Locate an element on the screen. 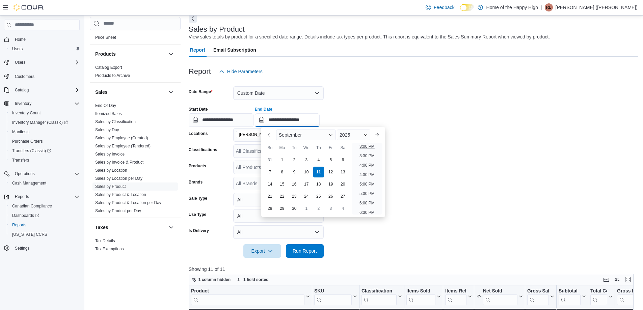 This screenshot has width=643, height=310. a: Purchase Orders is located at coordinates (27, 141).